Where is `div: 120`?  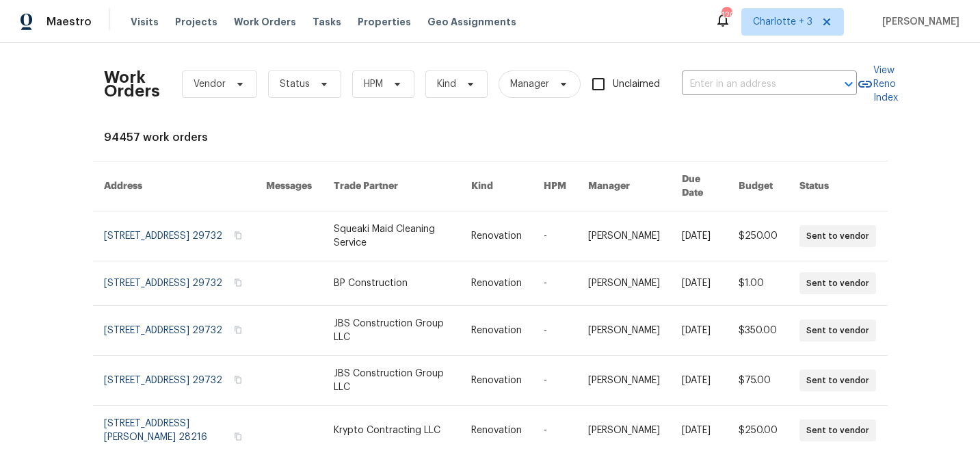 div: 120 is located at coordinates (726, 15).